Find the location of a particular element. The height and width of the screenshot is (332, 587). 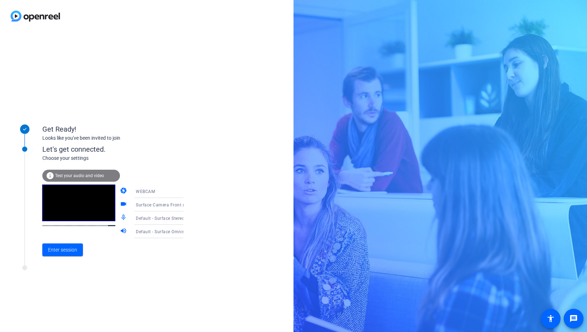

div: Choose your settings is located at coordinates (120, 158).